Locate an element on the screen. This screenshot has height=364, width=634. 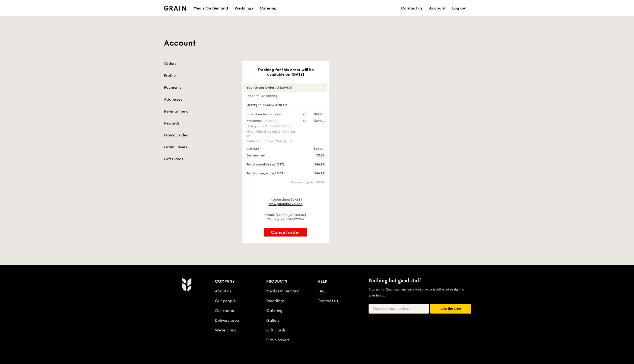
a: FAQ is located at coordinates (321, 291).